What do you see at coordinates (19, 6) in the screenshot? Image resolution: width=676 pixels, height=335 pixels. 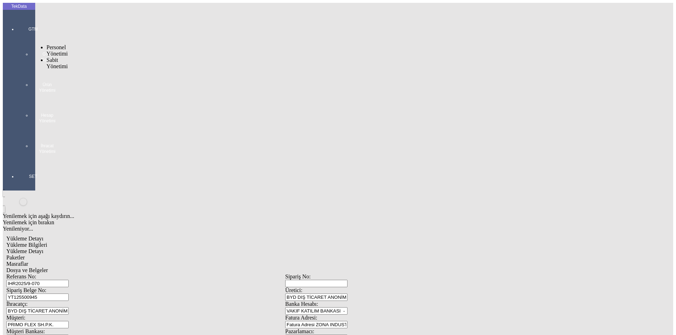 I see `div: TekData` at bounding box center [19, 6].